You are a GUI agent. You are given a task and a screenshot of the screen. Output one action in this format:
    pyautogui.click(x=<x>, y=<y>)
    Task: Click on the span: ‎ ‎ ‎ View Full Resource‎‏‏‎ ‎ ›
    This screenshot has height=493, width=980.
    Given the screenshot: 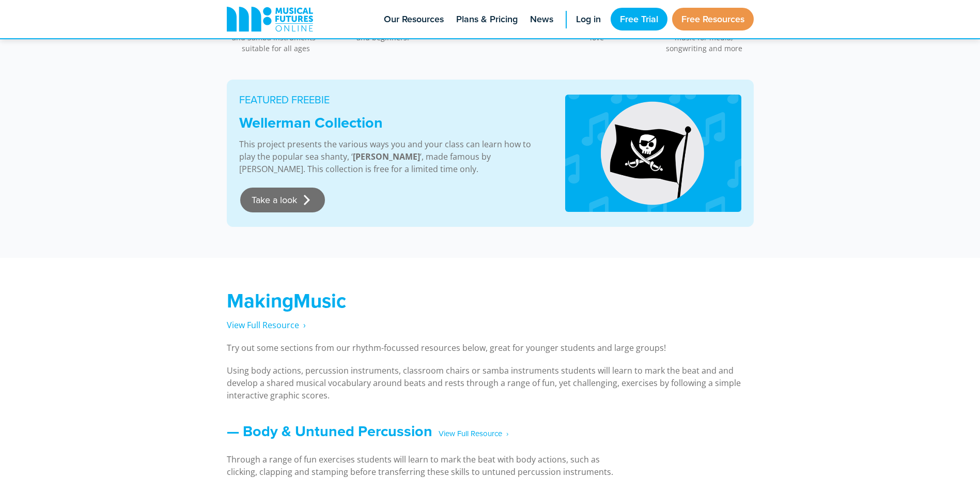 What is the action you would take?
    pyautogui.click(x=470, y=434)
    